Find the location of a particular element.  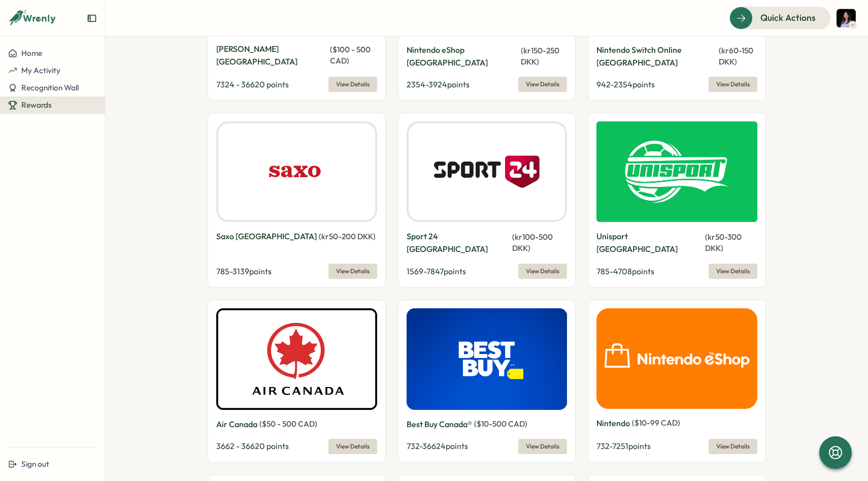

span: 1569 - 7847 points is located at coordinates (436, 271).